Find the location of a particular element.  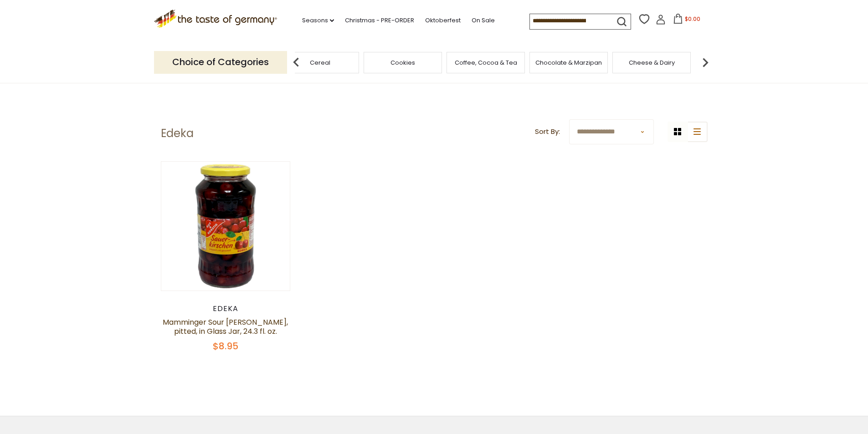

a: Cookies is located at coordinates (403, 62).